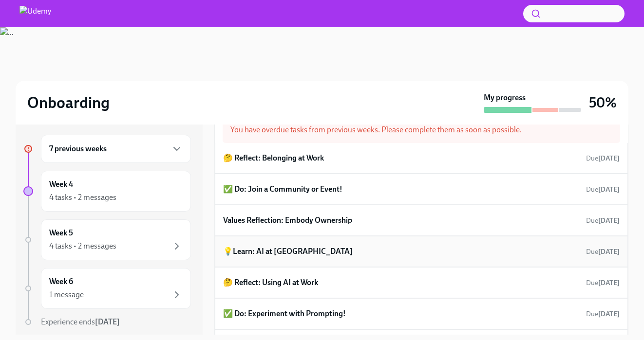  I want to click on h6: Values Reflection: Embody Ownership, so click(287, 221).